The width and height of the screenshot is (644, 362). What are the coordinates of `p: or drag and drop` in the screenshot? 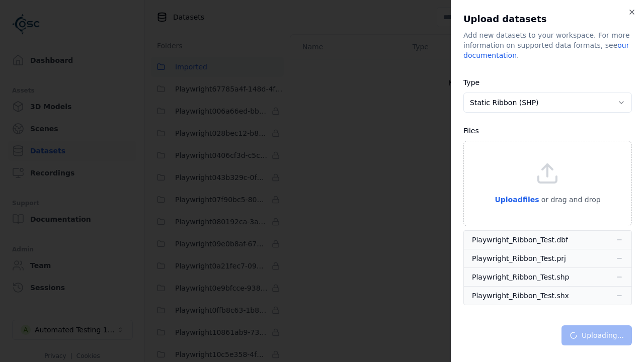 It's located at (570, 199).